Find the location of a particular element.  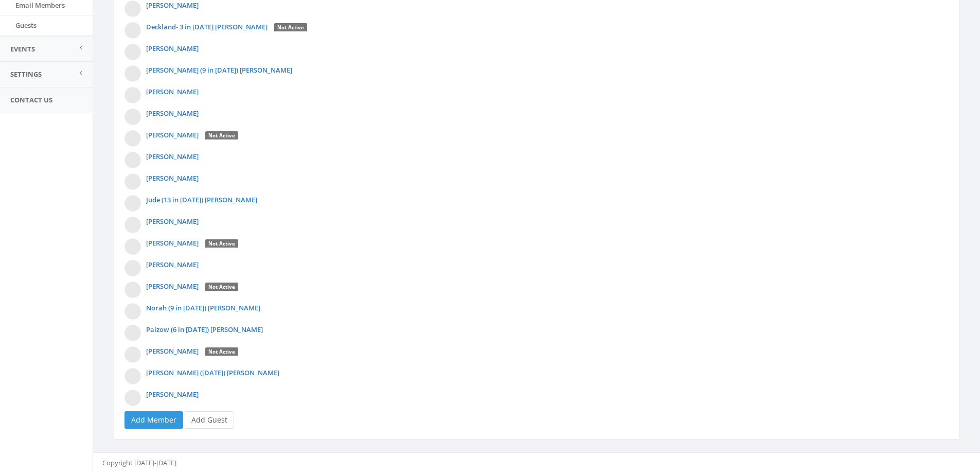

span: Events is located at coordinates (23, 49).